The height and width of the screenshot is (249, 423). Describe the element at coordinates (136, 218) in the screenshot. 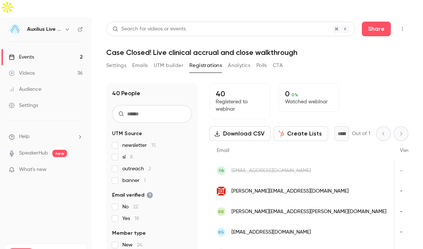

I see `span: 18` at that location.